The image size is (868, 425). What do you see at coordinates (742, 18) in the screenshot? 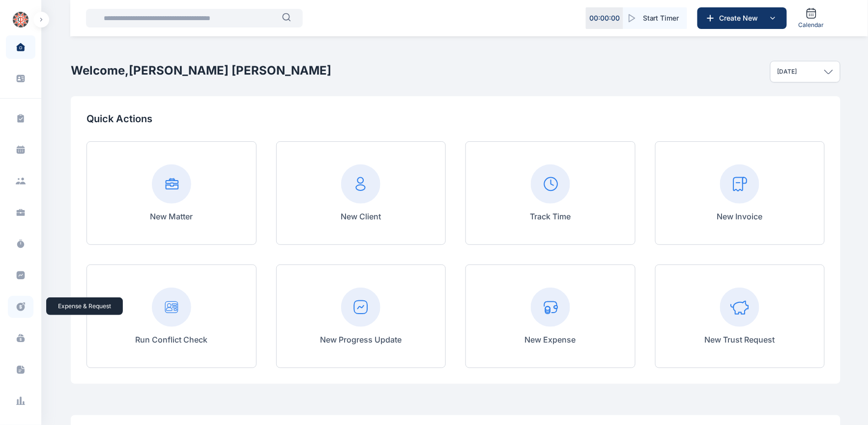
I see `button: Create New` at bounding box center [742, 18].